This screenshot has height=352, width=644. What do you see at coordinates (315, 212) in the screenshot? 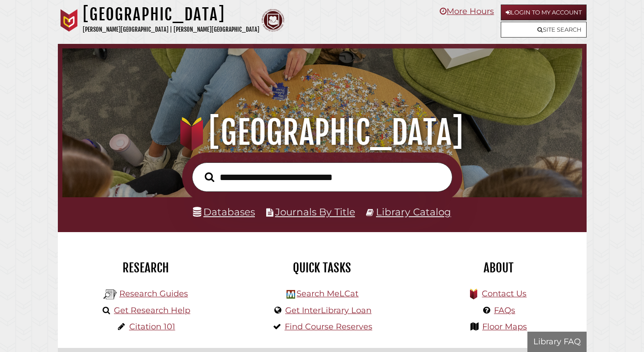
I see `a: Journals By Title` at bounding box center [315, 212].